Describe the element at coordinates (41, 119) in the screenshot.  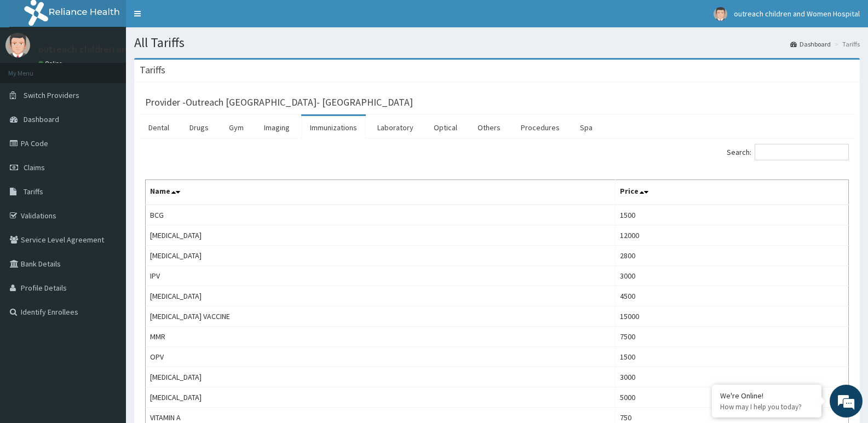
I see `span: Dashboard` at that location.